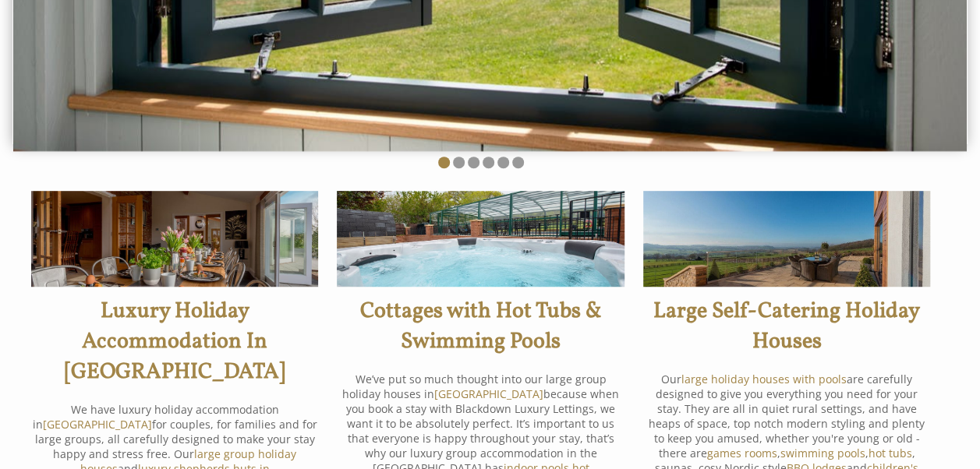  I want to click on img: Blackdown Luxury Lettings, so click(786, 238).